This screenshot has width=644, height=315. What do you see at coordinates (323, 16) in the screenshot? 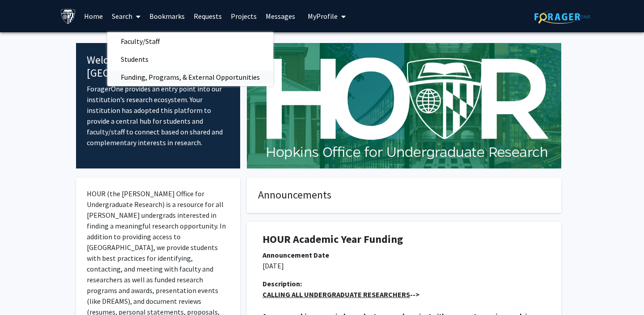
I see `span: My Profile` at bounding box center [323, 16].